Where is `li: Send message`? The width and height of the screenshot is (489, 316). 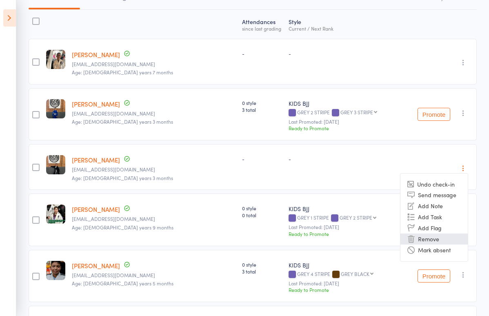 li: Send message is located at coordinates (434, 195).